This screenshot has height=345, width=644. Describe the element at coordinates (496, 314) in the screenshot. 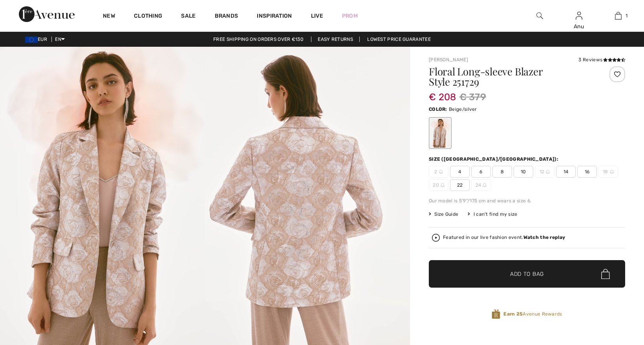

I see `img: Avenue Rewards` at that location.